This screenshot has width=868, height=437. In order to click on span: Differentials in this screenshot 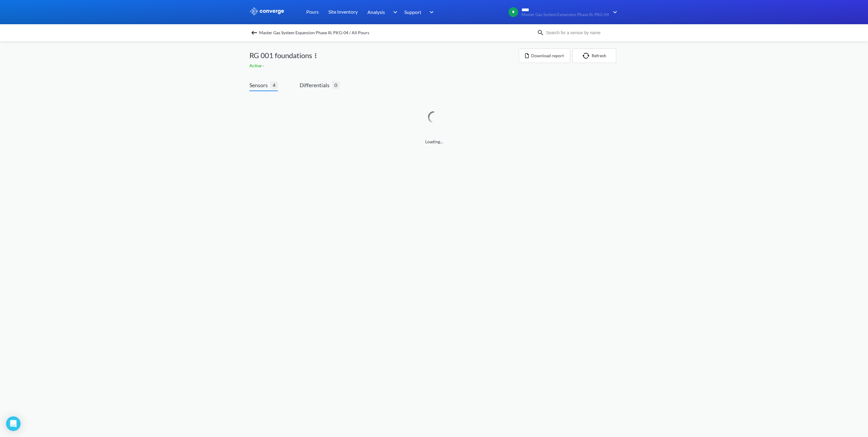, I will do `click(316, 85)`.